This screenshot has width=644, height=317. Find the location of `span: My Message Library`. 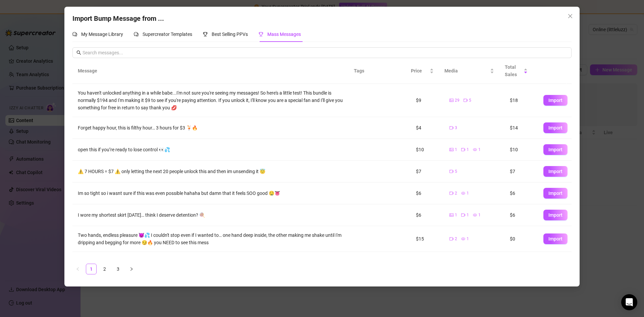

span: My Message Library is located at coordinates (102, 34).